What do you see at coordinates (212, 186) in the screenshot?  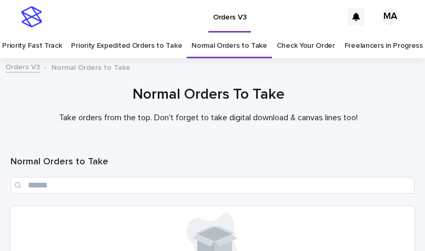 I see `div: Search` at bounding box center [212, 186].